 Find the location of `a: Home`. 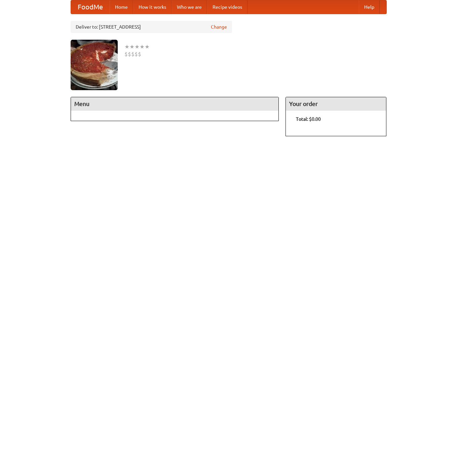

a: Home is located at coordinates (121, 7).